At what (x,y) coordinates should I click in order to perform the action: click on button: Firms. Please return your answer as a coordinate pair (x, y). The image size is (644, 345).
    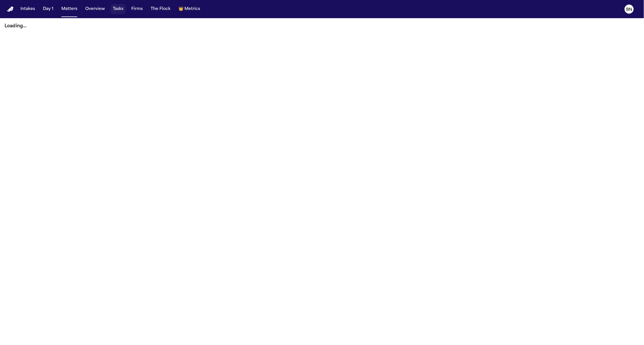
    Looking at the image, I should click on (137, 9).